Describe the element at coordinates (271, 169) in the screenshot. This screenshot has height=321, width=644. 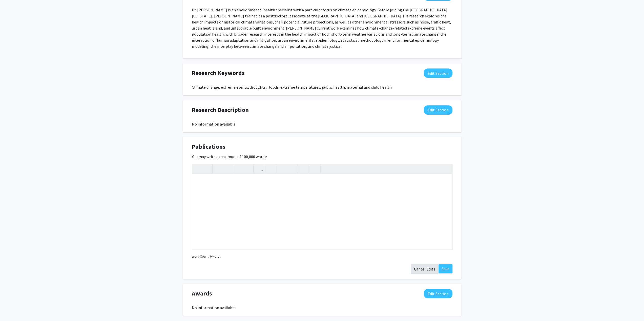
I see `button: Insert Image` at that location.